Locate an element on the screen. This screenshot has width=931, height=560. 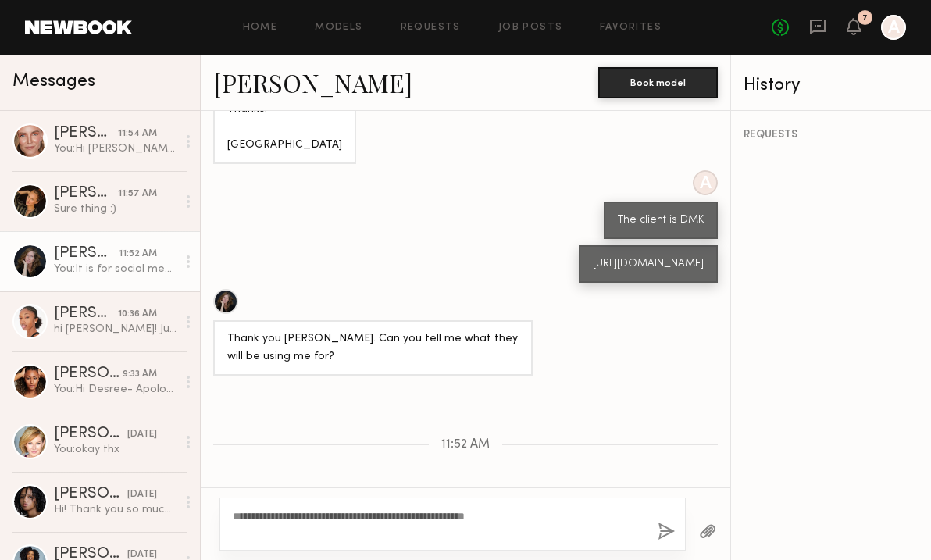
a: Requests is located at coordinates (430, 27).